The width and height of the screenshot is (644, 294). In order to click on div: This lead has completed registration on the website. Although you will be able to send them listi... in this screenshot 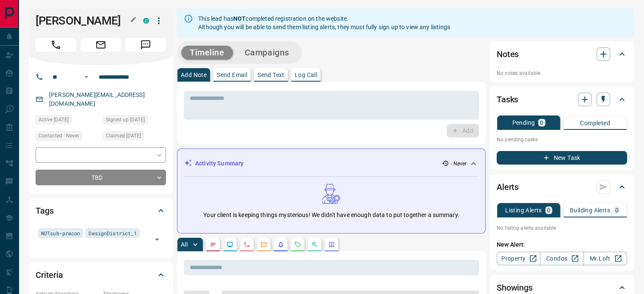, I will do `click(324, 23)`.